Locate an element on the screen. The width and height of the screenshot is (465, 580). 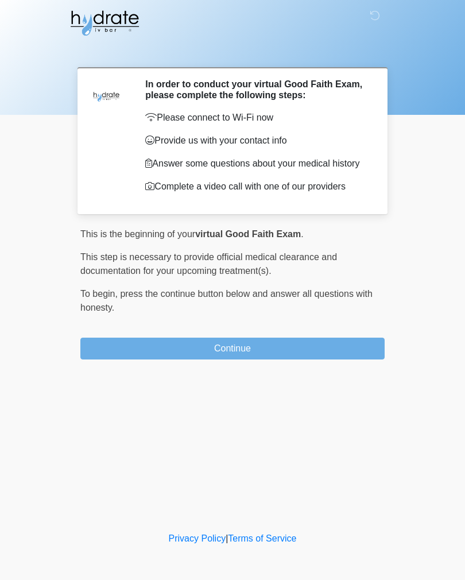
button: Continue is located at coordinates (233, 349).